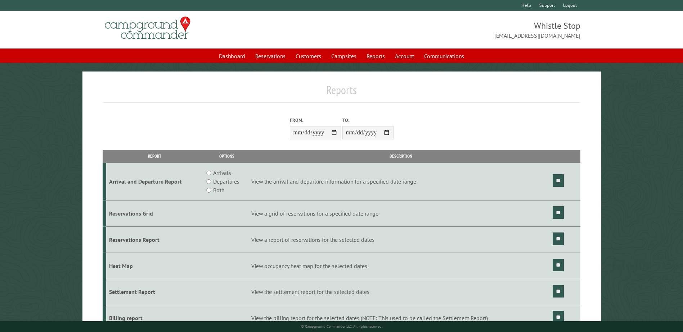 The height and width of the screenshot is (332, 683). What do you see at coordinates (368, 120) in the screenshot?
I see `label: To:` at bounding box center [368, 120].